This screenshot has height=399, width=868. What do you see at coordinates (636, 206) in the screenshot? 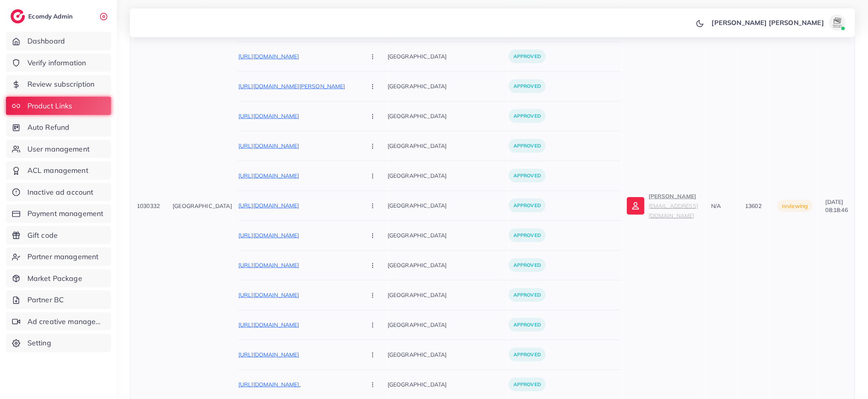
I see `img: ic-user-info.36bf1079.svg` at bounding box center [636, 206].